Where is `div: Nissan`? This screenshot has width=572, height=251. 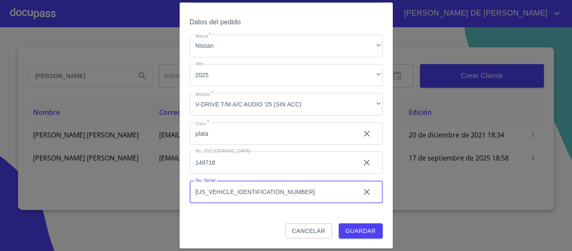
div: Nissan is located at coordinates (286, 46).